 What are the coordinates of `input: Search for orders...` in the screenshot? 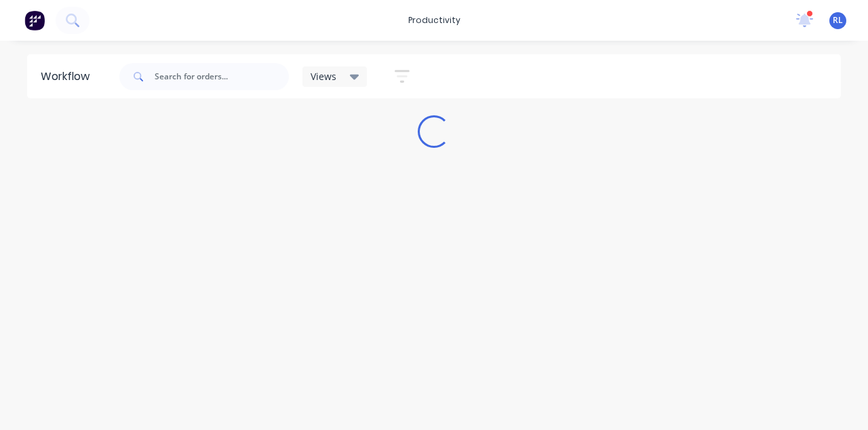 It's located at (222, 77).